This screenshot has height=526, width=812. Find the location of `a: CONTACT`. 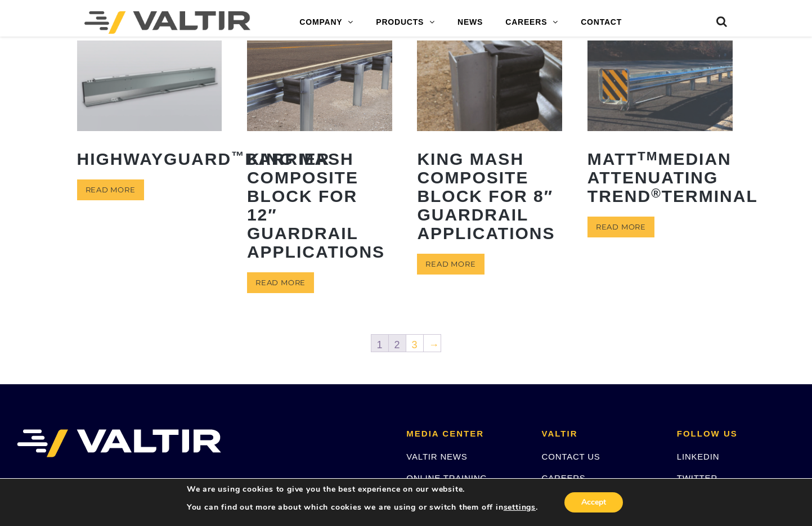

a: CONTACT is located at coordinates (601, 22).